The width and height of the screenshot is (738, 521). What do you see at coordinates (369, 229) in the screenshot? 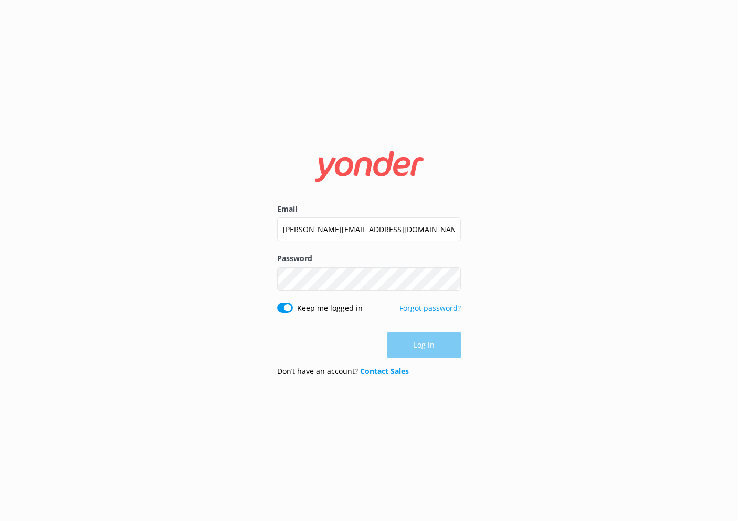
I see `input: user@emailaddress.com` at bounding box center [369, 229].